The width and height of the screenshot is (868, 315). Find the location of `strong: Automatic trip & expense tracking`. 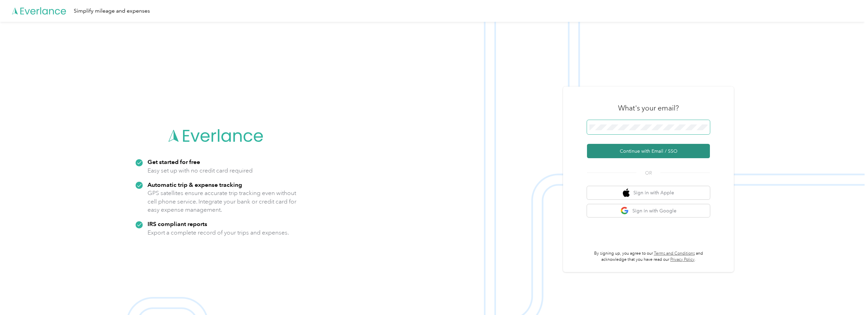

strong: Automatic trip & expense tracking is located at coordinates (195, 184).